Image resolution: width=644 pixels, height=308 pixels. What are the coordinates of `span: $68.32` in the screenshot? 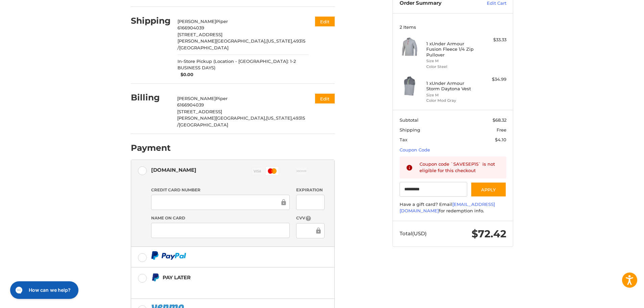 It's located at (499, 120).